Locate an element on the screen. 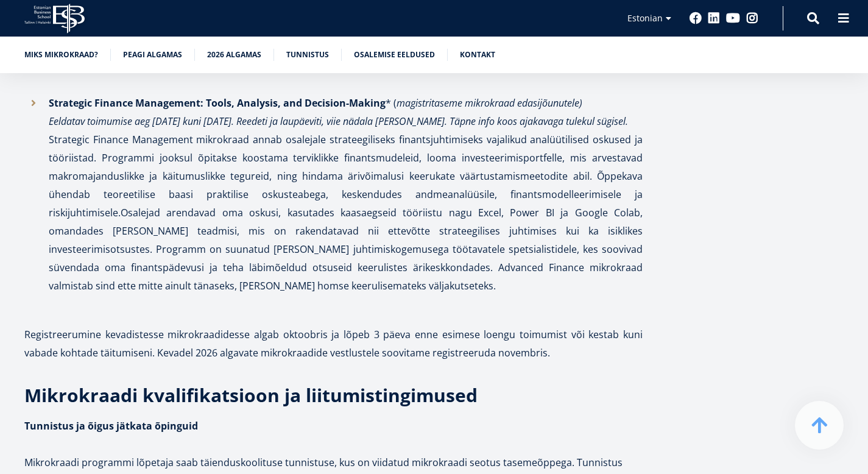 The image size is (868, 474). p: * ( Strategic Finance Management mikrokraad annab osalejale strateegiliseks finantsjuhtimiseks va... is located at coordinates (345, 195).